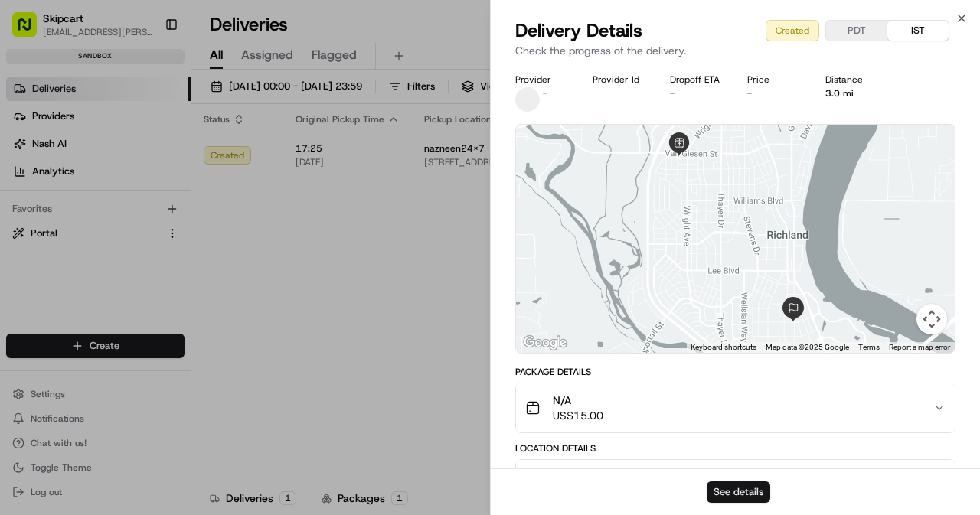 The image size is (980, 515). I want to click on div: Provider Id, so click(619, 80).